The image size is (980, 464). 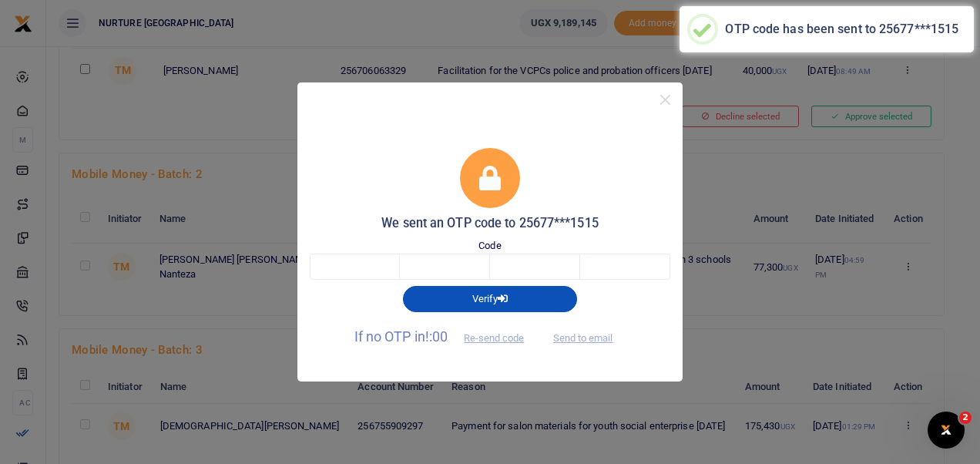 What do you see at coordinates (436, 336) in the screenshot?
I see `span: !:00` at bounding box center [436, 336].